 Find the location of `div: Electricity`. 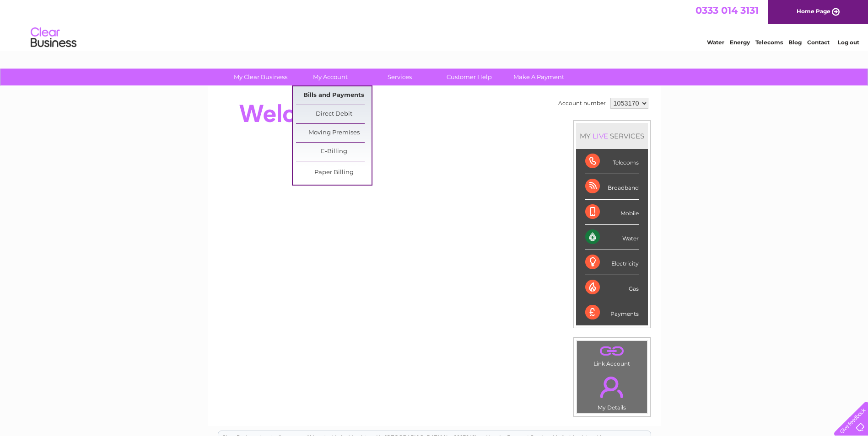

div: Electricity is located at coordinates (611, 263).